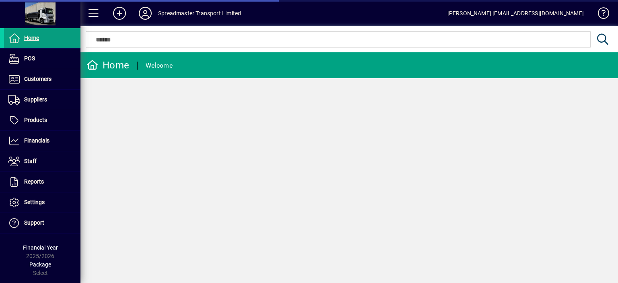 The height and width of the screenshot is (283, 618). What do you see at coordinates (29, 58) in the screenshot?
I see `span: POS` at bounding box center [29, 58].